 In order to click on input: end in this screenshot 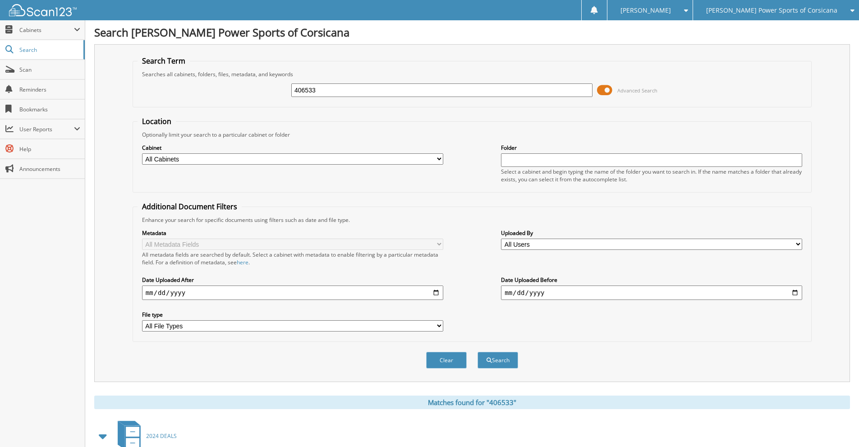, I will do `click(651, 293)`.